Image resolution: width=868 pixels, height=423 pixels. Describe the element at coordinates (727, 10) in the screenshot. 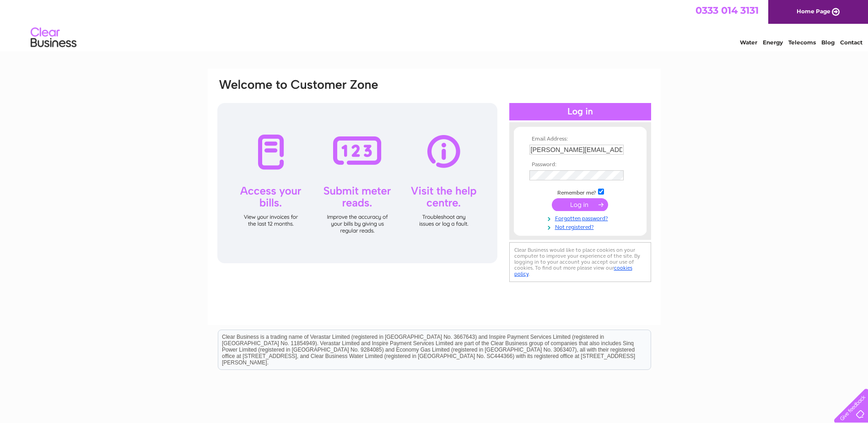

I see `a: 0333 014 3131` at that location.